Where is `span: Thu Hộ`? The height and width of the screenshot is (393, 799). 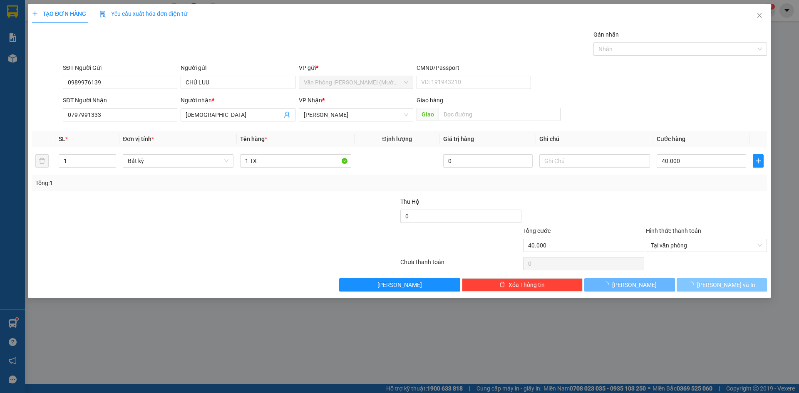
span: Thu Hộ is located at coordinates (410, 202).